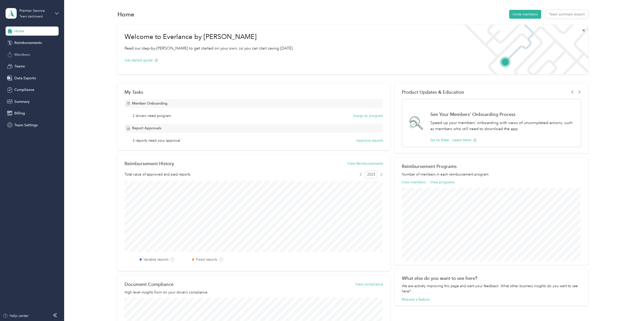  I want to click on button: Approve reports, so click(369, 140).